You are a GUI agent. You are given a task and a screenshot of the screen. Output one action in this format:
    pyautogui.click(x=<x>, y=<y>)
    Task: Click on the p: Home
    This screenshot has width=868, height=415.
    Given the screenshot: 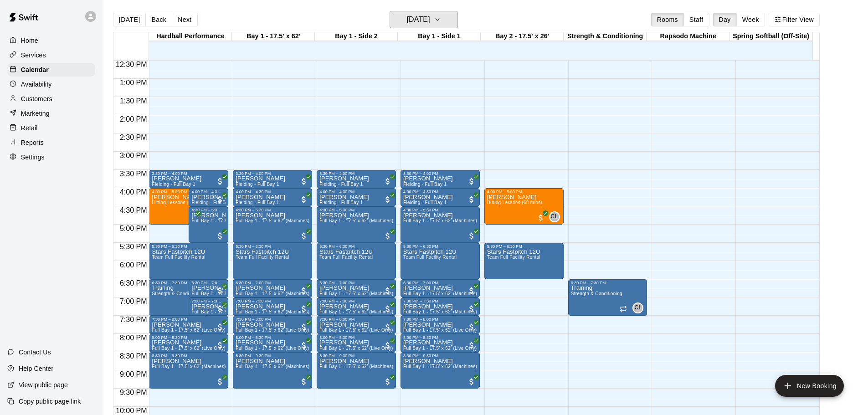 What is the action you would take?
    pyautogui.click(x=30, y=40)
    